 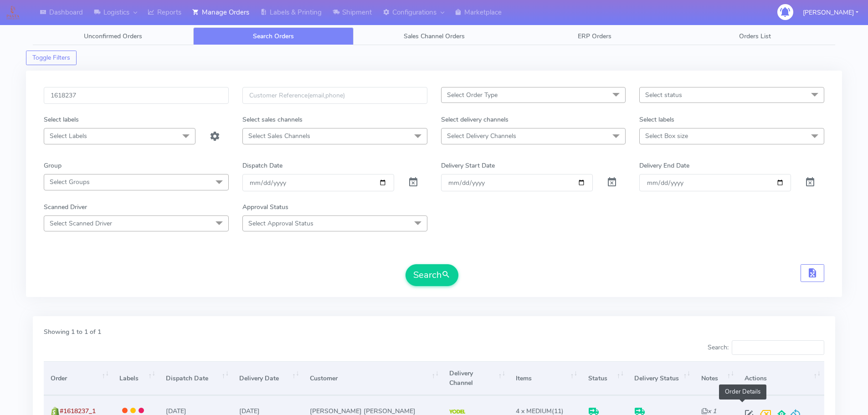 What do you see at coordinates (664, 95) in the screenshot?
I see `span: Select status` at bounding box center [664, 95].